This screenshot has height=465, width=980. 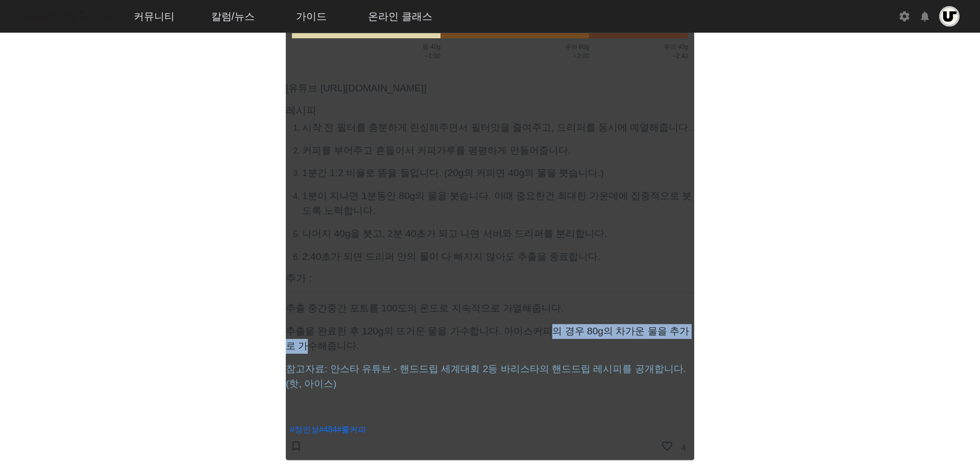 What do you see at coordinates (366, 47) in the screenshot?
I see `p: 뜸 40g` at bounding box center [366, 47].